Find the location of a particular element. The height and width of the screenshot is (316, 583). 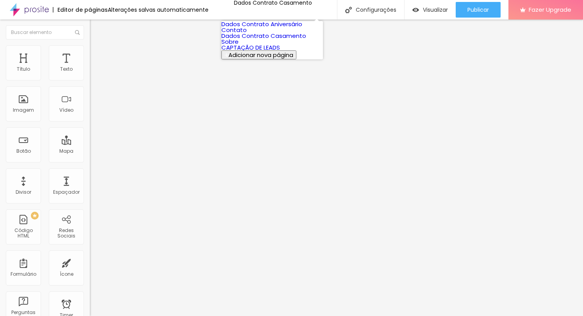

a: CAPTAÇÃO DE LEADS is located at coordinates (251, 47).